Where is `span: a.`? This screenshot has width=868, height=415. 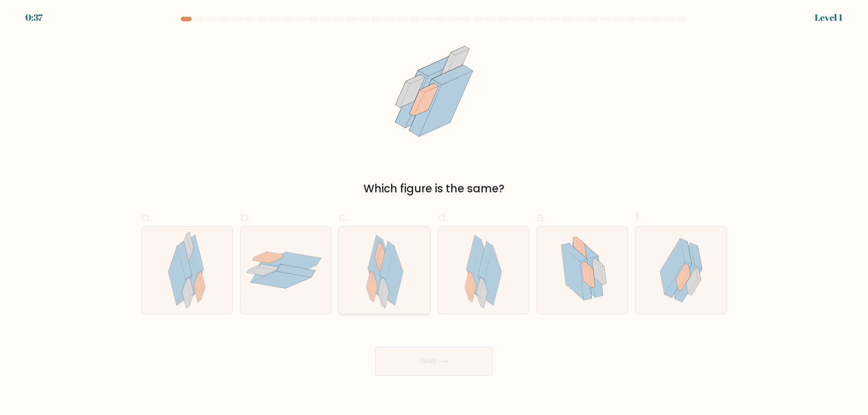 span: a. is located at coordinates (146, 217).